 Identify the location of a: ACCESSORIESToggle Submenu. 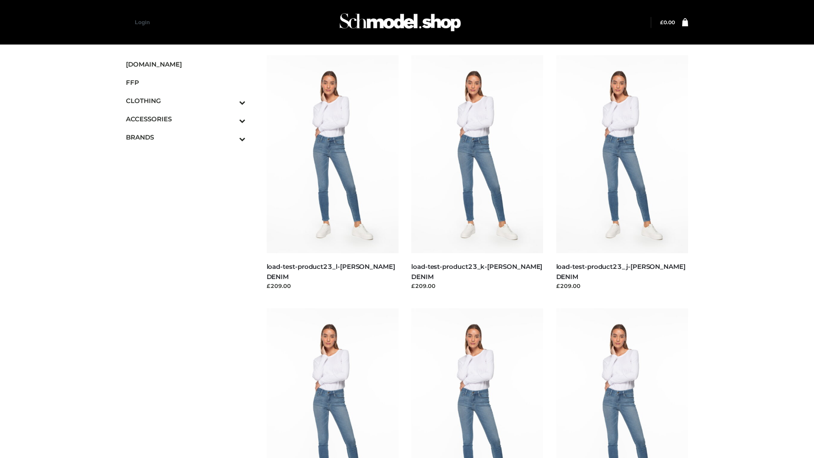
(186, 119).